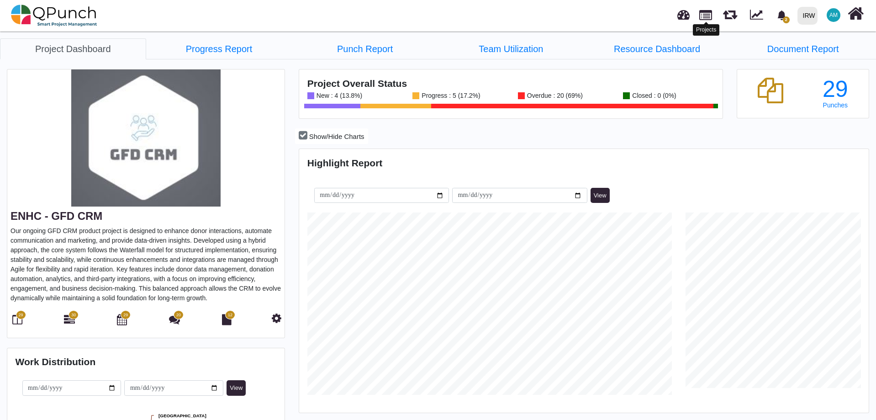  I want to click on a: Team Utilization, so click(511, 49).